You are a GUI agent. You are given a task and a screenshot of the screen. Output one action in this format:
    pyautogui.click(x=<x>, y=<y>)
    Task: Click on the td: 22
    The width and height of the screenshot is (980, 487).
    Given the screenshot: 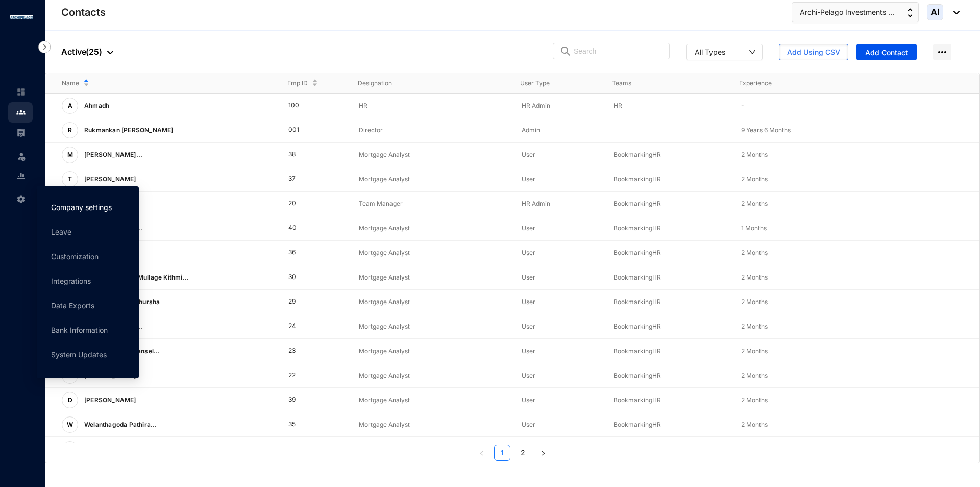 What is the action you would take?
    pyautogui.click(x=308, y=376)
    